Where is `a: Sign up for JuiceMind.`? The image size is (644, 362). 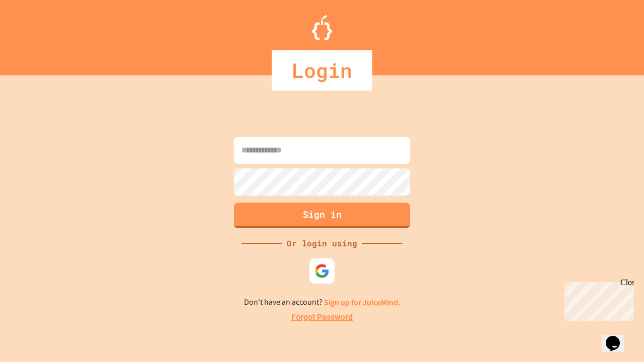
a: Sign up for JuiceMind. is located at coordinates (362, 302).